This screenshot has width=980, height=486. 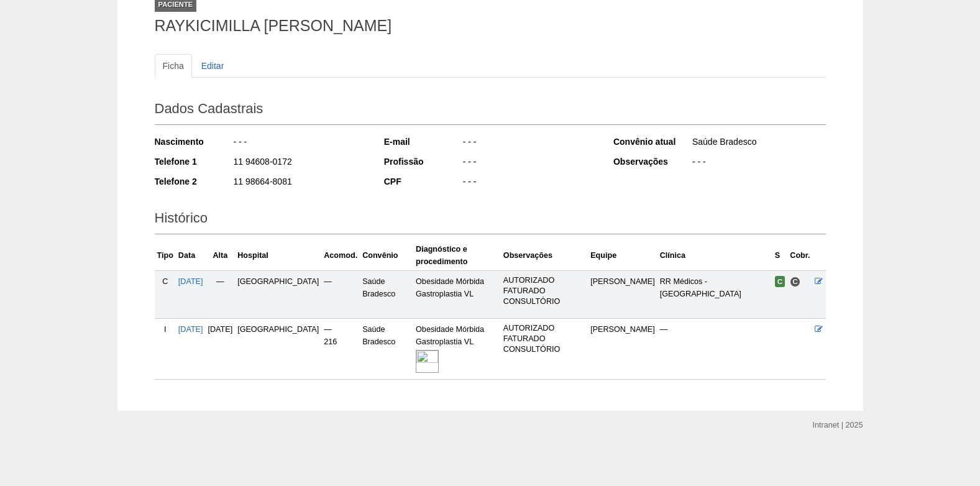 What do you see at coordinates (838, 425) in the screenshot?
I see `div: Intranet | 2025` at bounding box center [838, 425].